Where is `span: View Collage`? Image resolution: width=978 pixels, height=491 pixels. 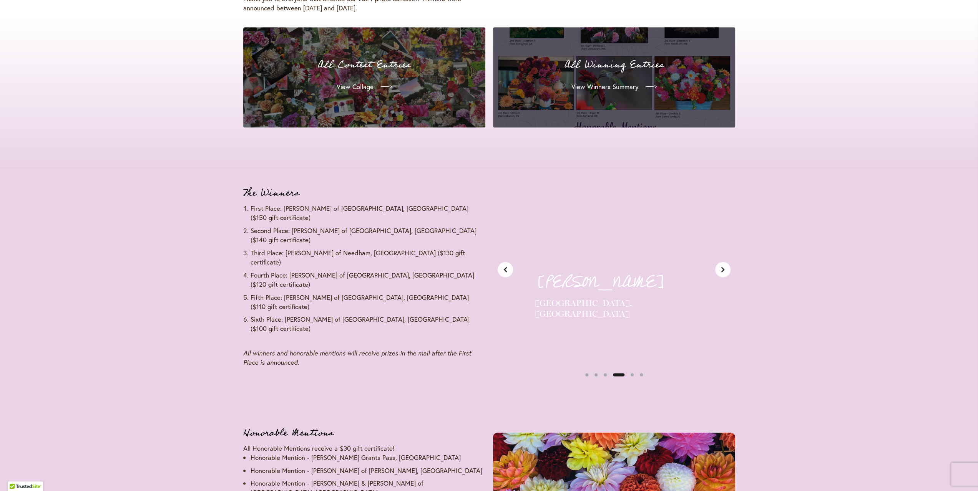
span: View Collage is located at coordinates (355, 87).